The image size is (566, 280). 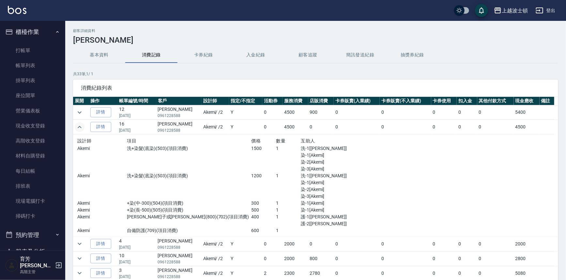 I want to click on h2: 顧客詳細資料, so click(x=315, y=31).